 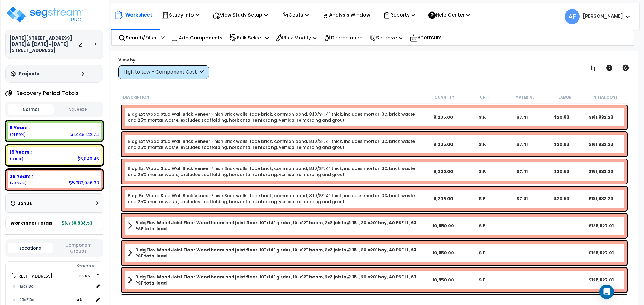 What do you see at coordinates (20, 127) in the screenshot?
I see `b: 5 Years :` at bounding box center [20, 127].